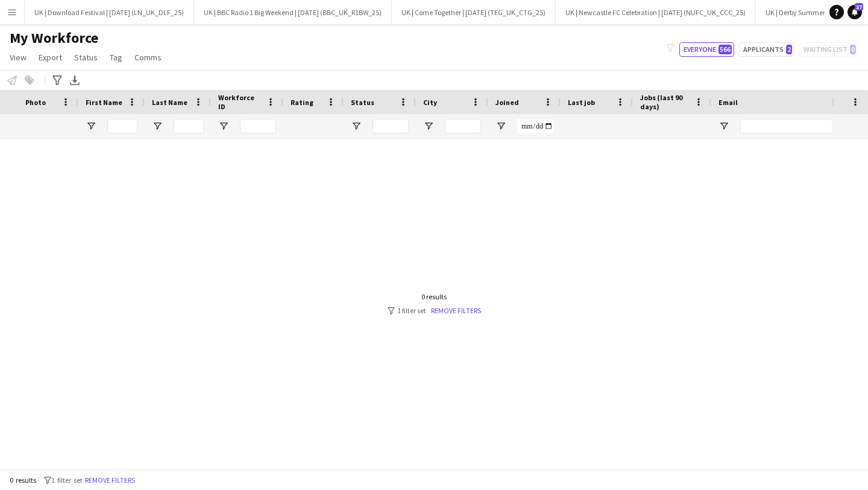 The image size is (868, 490). I want to click on a: Status, so click(86, 57).